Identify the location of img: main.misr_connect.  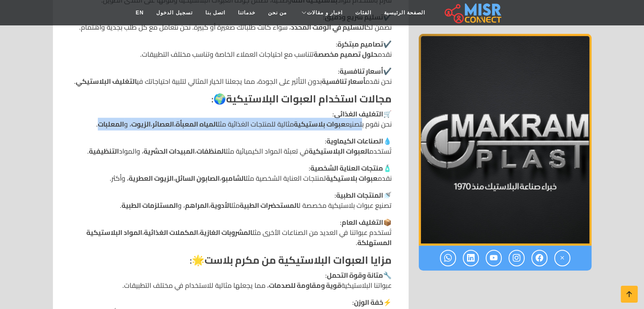
(473, 13).